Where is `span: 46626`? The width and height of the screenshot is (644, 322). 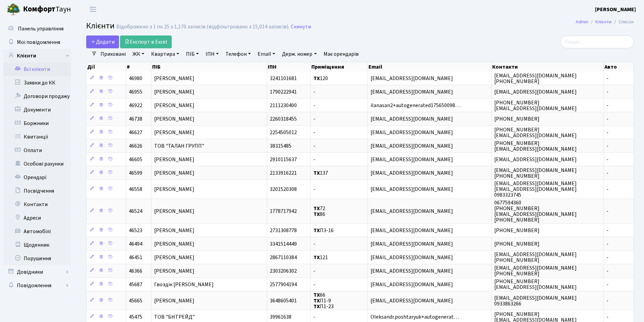 span: 46626 is located at coordinates (135, 145).